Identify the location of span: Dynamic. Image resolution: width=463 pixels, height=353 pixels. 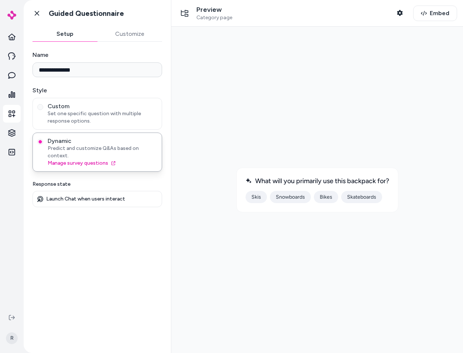
(102, 141).